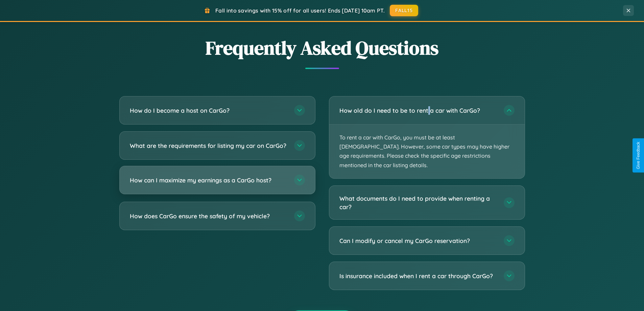  I want to click on h3: How can I maximize my earnings as a CarGo host?, so click(208, 180).